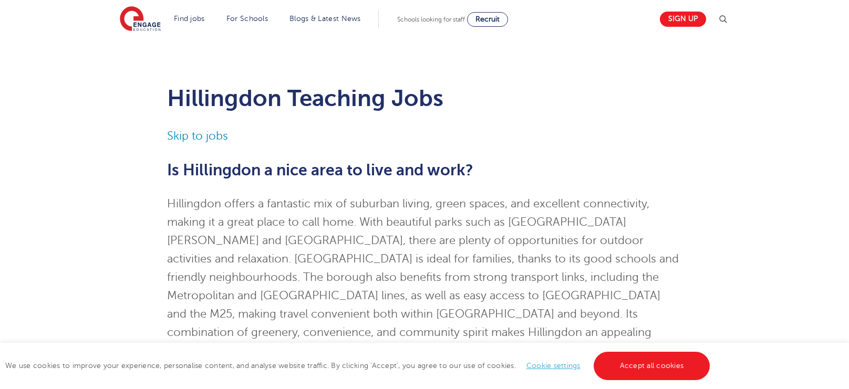 The width and height of the screenshot is (849, 389). Describe the element at coordinates (488, 19) in the screenshot. I see `span: Recruit` at that location.